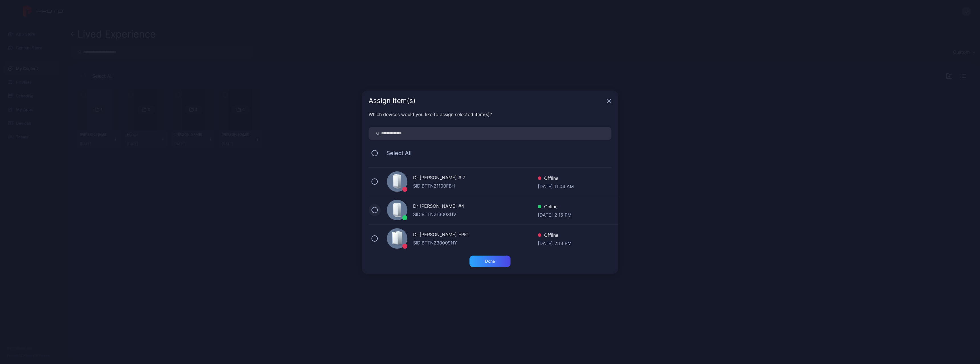 This screenshot has width=980, height=364. What do you see at coordinates (475, 243) in the screenshot?
I see `div: SID: BTTN230009NY` at bounding box center [475, 243].